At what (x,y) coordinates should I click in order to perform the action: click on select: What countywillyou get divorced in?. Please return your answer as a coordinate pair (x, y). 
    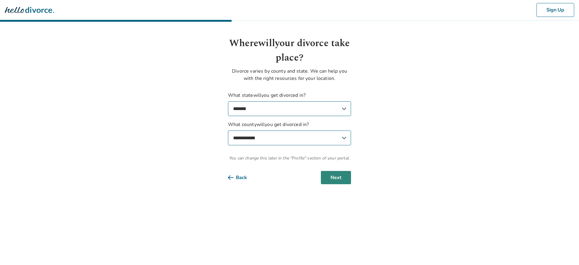
    Looking at the image, I should click on (289, 138).